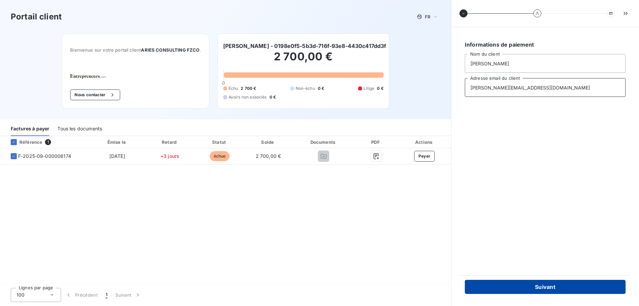 This screenshot has width=639, height=306. What do you see at coordinates (545, 45) in the screenshot?
I see `h6: Informations de paiement` at bounding box center [545, 45].